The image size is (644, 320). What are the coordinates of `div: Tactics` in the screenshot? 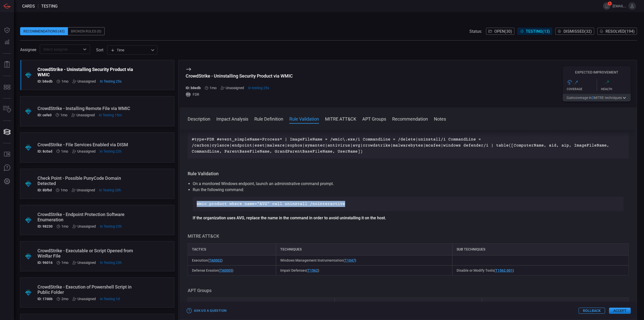 It's located at (232, 249).